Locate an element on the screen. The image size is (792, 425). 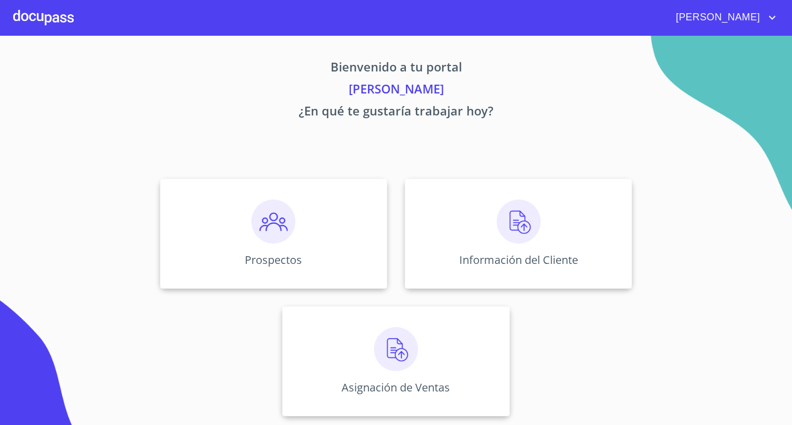
p: Prospectos is located at coordinates (273, 259).